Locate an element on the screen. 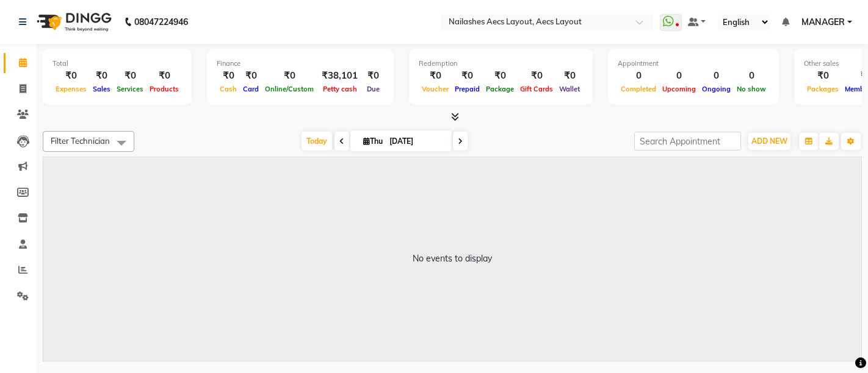 This screenshot has height=373, width=868. div: Total is located at coordinates (117, 63).